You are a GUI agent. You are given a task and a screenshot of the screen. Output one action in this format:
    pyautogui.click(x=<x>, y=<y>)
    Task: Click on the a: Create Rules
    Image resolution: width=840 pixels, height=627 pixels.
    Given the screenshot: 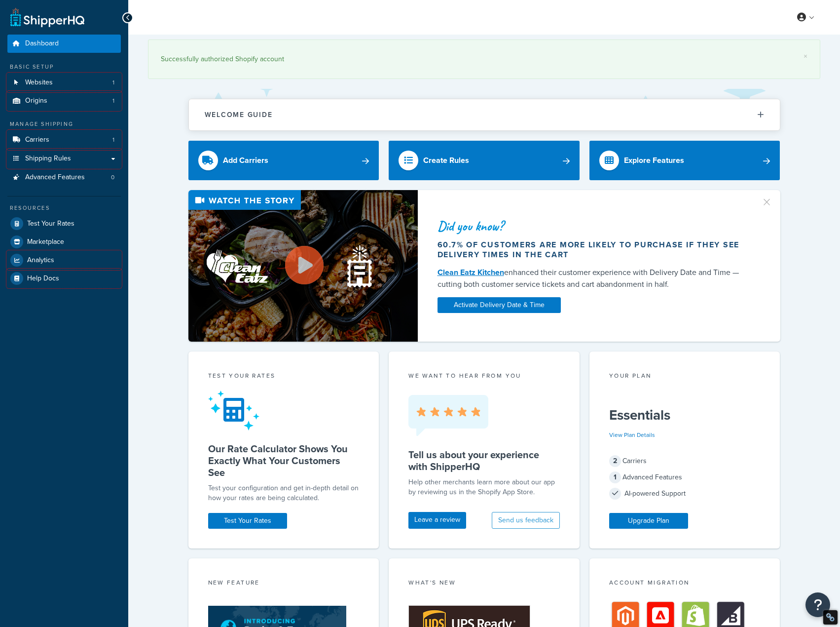 What is the action you would take?
    pyautogui.click(x=484, y=160)
    